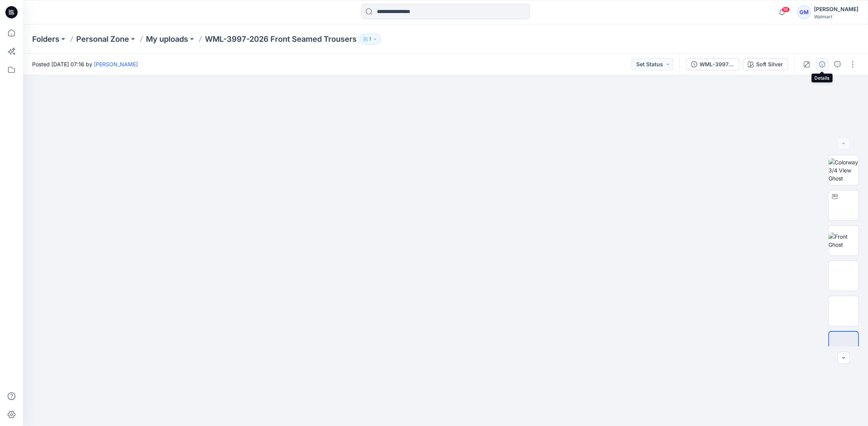  I want to click on p: My uploads, so click(167, 39).